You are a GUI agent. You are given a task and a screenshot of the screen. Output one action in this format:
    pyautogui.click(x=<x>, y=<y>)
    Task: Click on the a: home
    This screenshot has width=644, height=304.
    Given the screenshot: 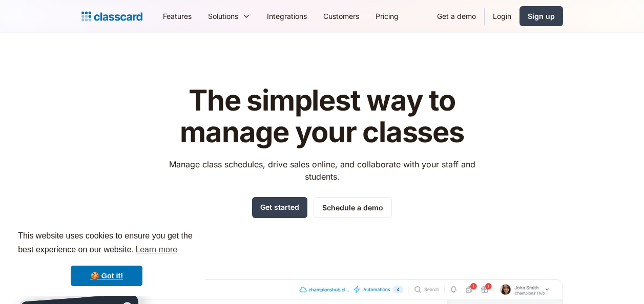 What is the action you would take?
    pyautogui.click(x=111, y=16)
    